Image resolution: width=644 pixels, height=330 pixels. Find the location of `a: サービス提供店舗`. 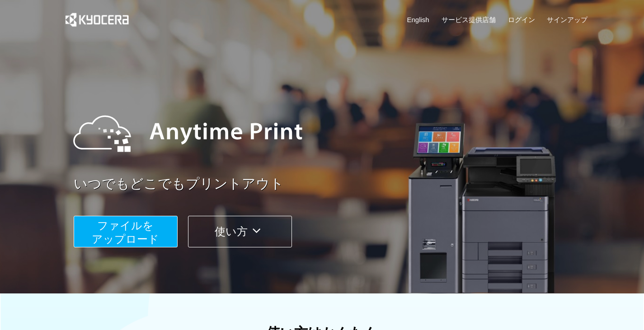

a: サービス提供店舗 is located at coordinates (469, 20).